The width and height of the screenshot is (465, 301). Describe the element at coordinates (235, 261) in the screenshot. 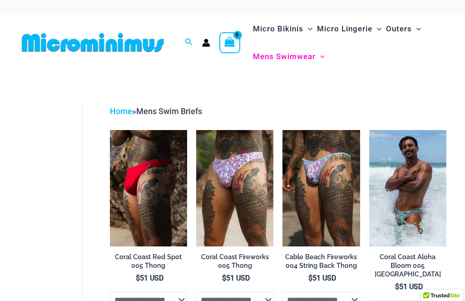

I see `h2: Coral Coast Fireworks 005 Thong` at that location.